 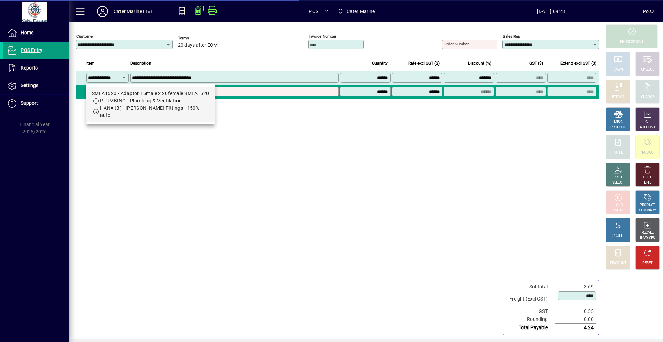 I want to click on div: Pos2, so click(x=649, y=11).